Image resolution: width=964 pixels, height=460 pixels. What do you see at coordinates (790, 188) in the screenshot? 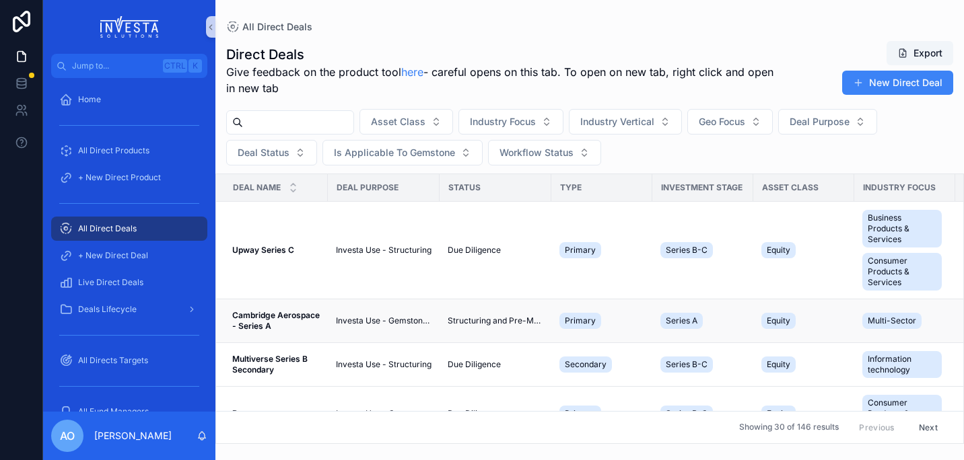
I see `span: Asset Class` at bounding box center [790, 188].